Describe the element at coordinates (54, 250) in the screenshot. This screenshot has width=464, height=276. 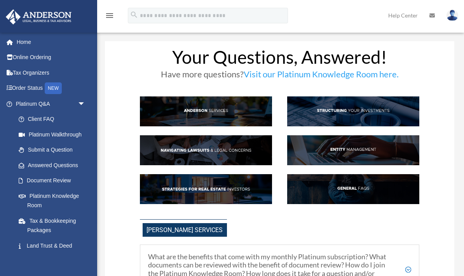
I see `a: Land Trust & Deed Forum` at that location.